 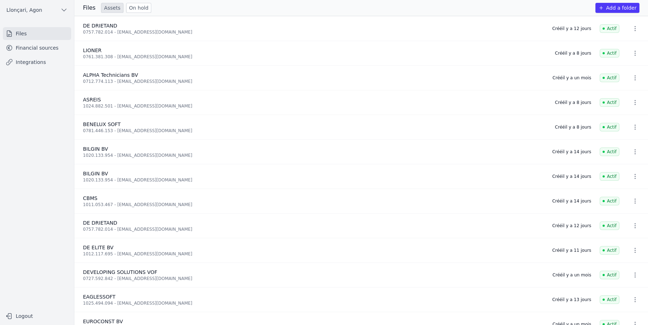 What do you see at coordinates (571, 251) in the screenshot?
I see `div: Créé il y a 11 jours` at bounding box center [571, 251].